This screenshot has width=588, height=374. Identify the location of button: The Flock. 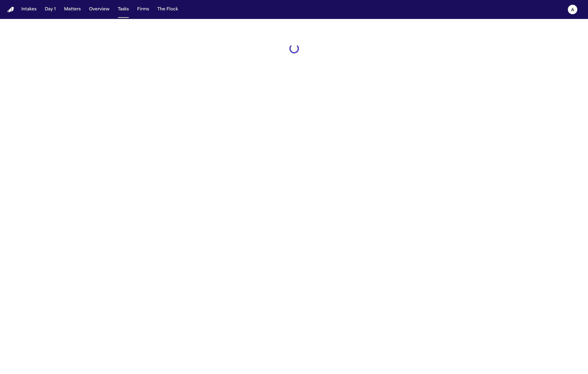
(168, 10).